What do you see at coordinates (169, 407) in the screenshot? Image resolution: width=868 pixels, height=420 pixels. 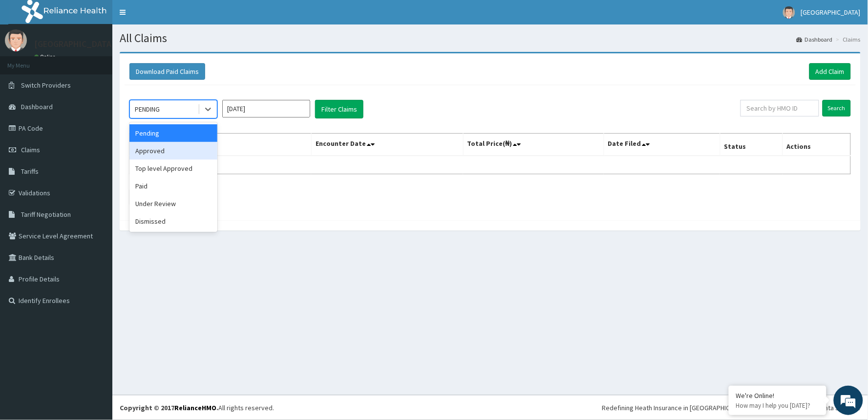 I see `strong: Copyright © 2017 .` at bounding box center [169, 407].